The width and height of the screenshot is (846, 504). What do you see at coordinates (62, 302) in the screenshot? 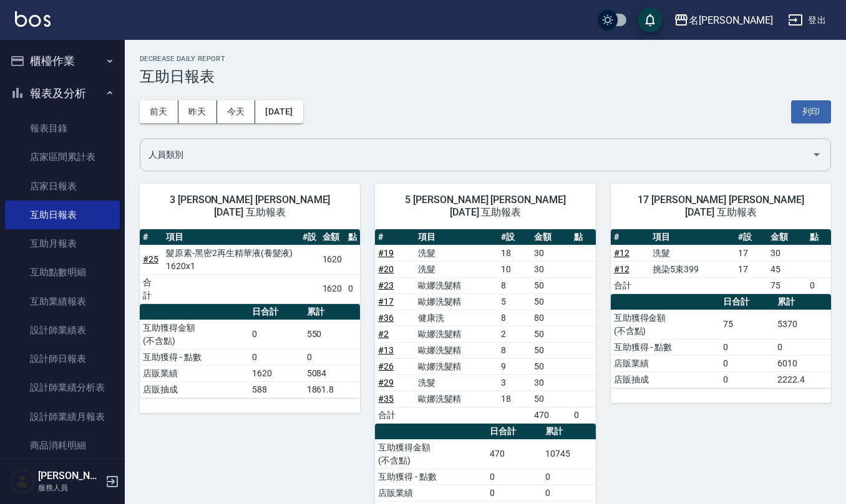
I see `a: 互助業績報表` at bounding box center [62, 302].